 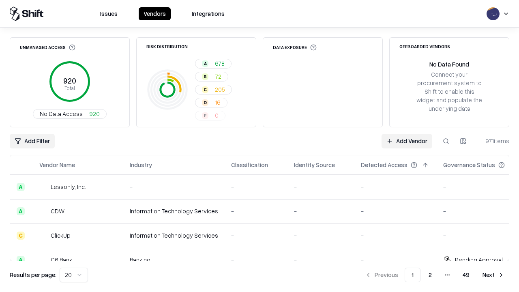 I want to click on div: D, so click(x=205, y=103).